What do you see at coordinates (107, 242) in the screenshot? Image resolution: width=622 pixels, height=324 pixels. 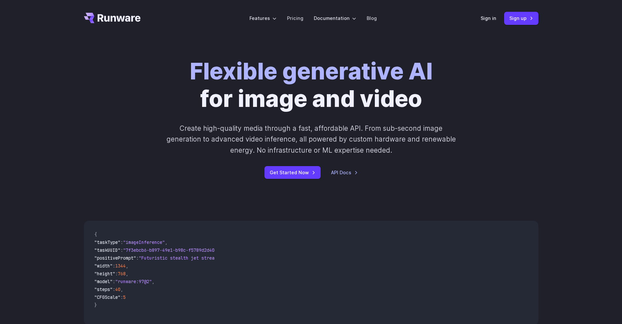 I see `span: "taskType"` at bounding box center [107, 242].